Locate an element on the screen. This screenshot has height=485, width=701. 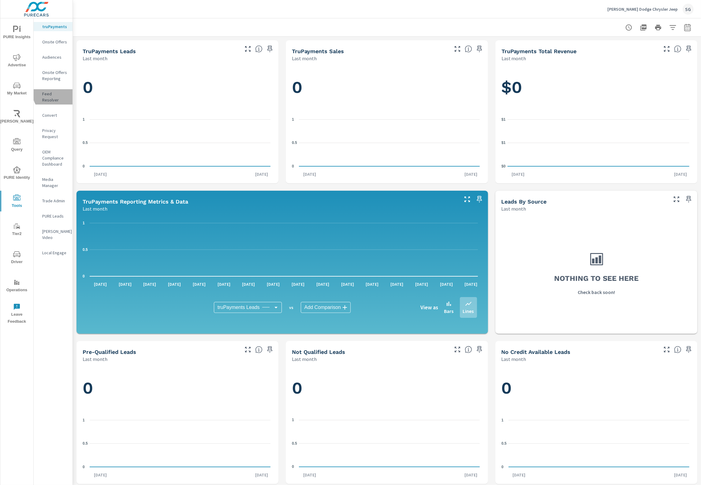
h3: Nothing to see here is located at coordinates (596, 279).